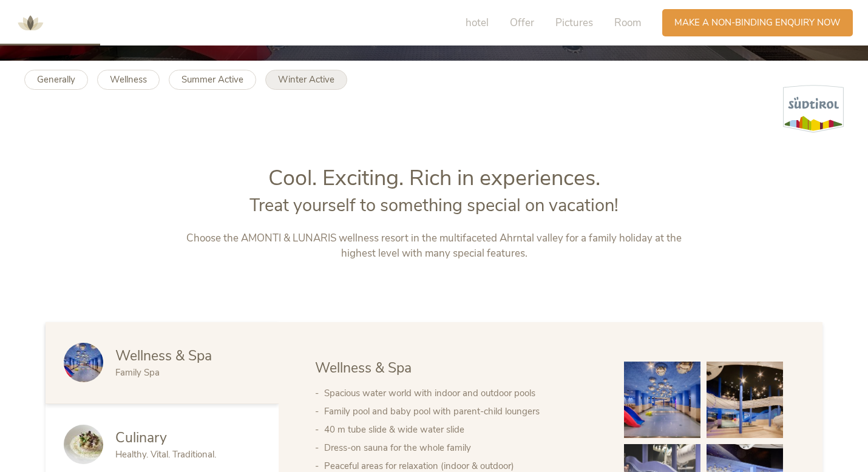 This screenshot has width=868, height=472. Describe the element at coordinates (432, 411) in the screenshot. I see `font: Family pool and baby pool with parent-child loungers` at that location.